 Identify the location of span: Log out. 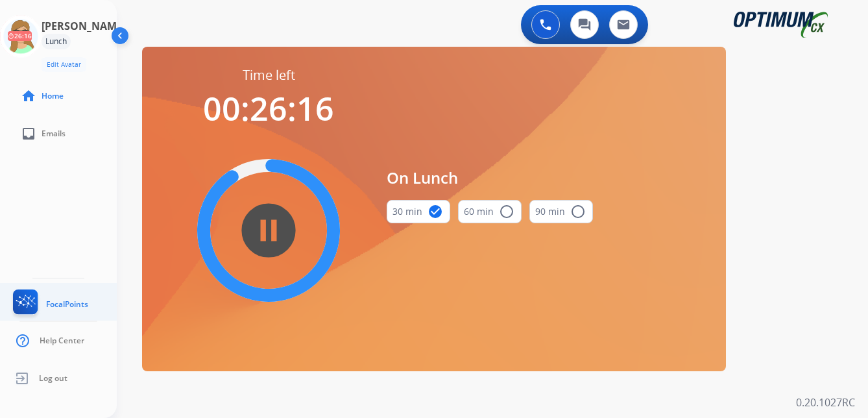
(53, 378).